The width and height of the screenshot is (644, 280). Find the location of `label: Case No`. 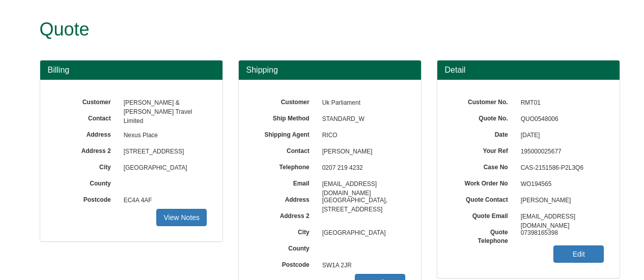

label: Case No is located at coordinates (484, 166).